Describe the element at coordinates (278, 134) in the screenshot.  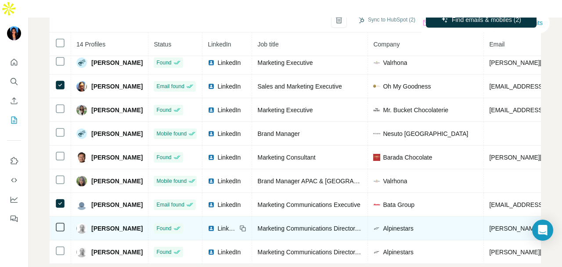
I see `span: Brand Manager` at that location.